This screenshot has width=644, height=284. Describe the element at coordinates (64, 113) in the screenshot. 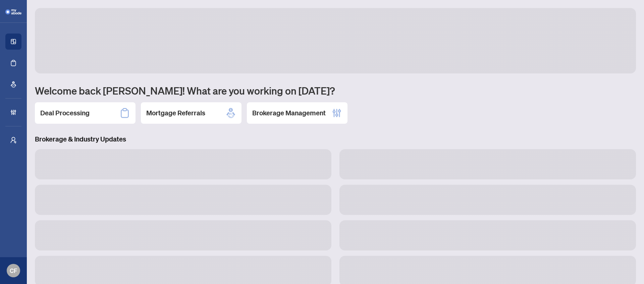

I see `h2: Deal Processing` at that location.